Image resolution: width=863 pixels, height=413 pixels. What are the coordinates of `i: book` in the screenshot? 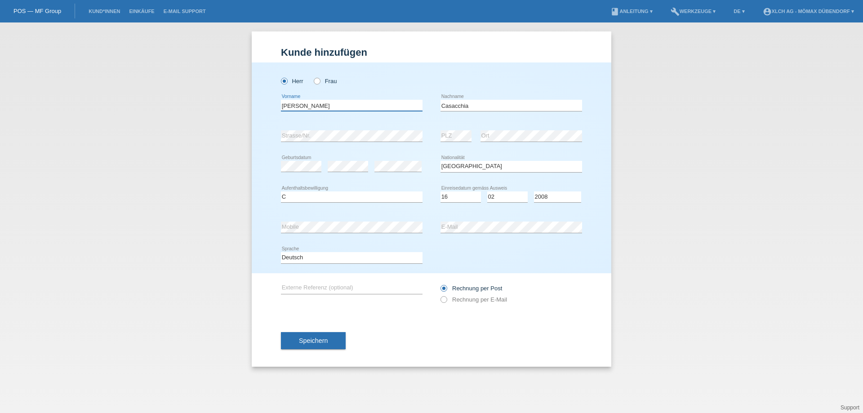 It's located at (615, 12).